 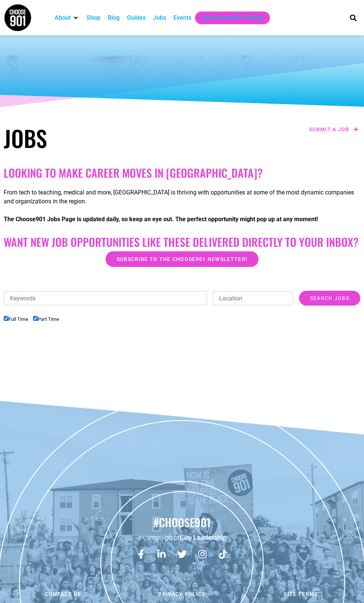 I want to click on input: Full Time, so click(x=6, y=318).